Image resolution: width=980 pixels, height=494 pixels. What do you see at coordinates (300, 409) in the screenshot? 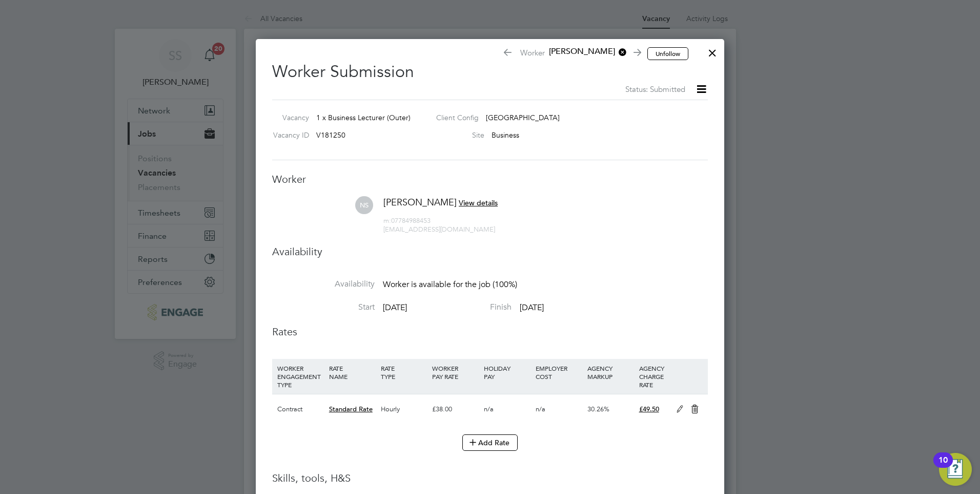
I see `div: Contract` at bounding box center [300, 409].